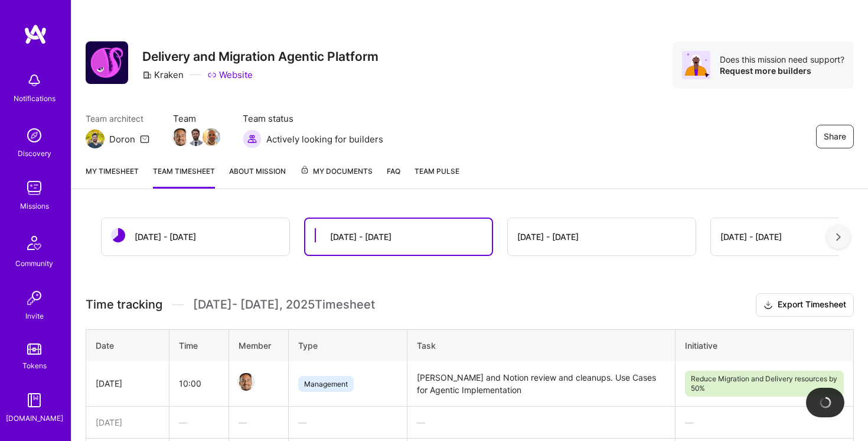 The width and height of the screenshot is (868, 441). Describe the element at coordinates (437, 170) in the screenshot. I see `span: Team Pulse` at that location.